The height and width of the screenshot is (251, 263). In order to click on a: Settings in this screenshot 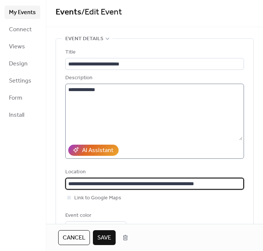, I will do `click(22, 81)`.